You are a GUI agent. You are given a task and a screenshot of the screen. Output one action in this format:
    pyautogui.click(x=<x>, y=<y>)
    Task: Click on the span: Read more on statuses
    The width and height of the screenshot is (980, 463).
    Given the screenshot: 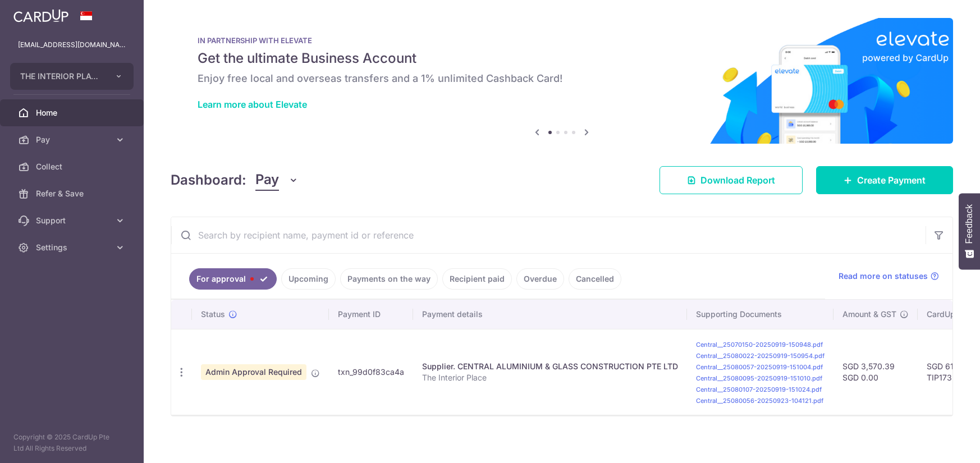 What is the action you would take?
    pyautogui.click(x=882, y=276)
    